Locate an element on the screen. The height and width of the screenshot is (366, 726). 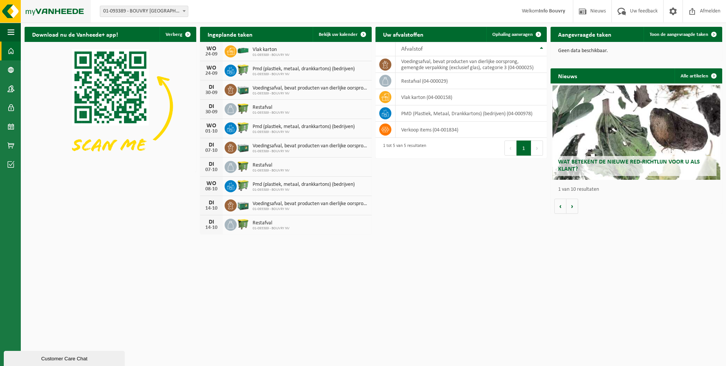
h2: Download nu de Vanheede+ app! is located at coordinates (75, 34).